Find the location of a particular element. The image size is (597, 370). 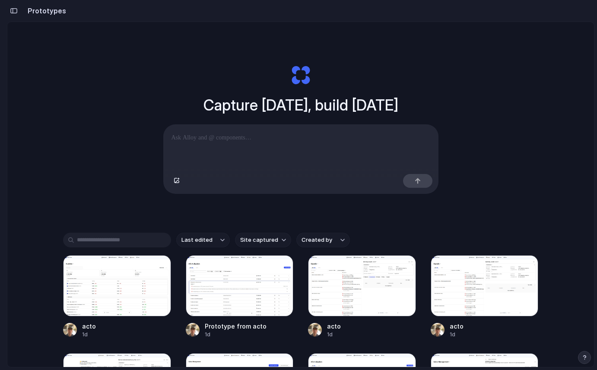

div: Prototype from acto is located at coordinates (235, 326).